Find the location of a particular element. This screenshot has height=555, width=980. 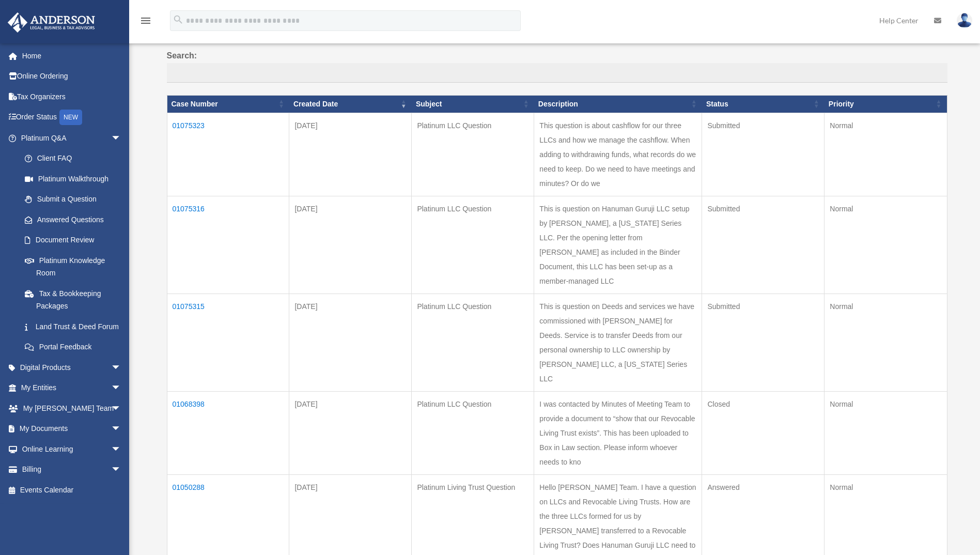

a: Digital Productsarrow_drop_down is located at coordinates (71, 367).